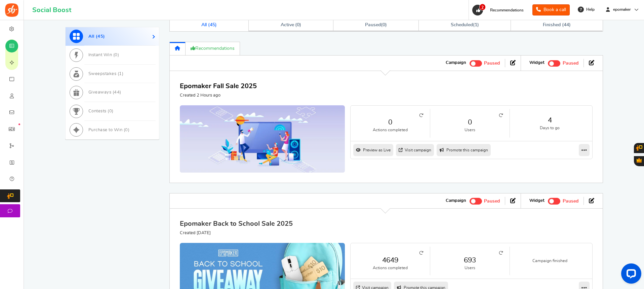 The image size is (644, 289). I want to click on span: Gratisfaction, so click(639, 160).